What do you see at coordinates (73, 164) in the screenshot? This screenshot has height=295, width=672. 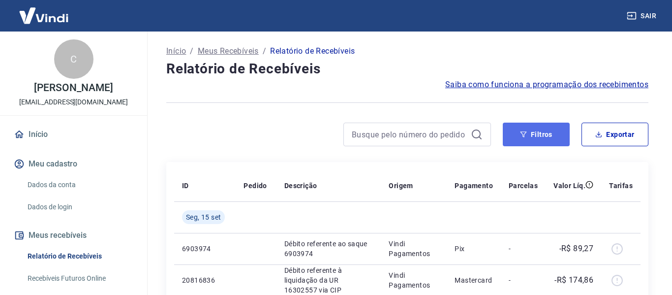 I see `button: Meu cadastro` at bounding box center [73, 164].